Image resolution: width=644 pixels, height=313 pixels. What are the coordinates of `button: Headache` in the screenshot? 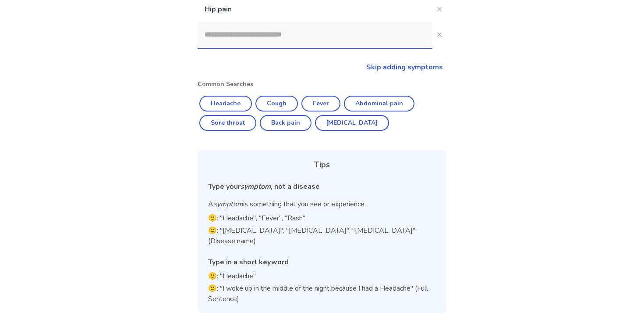 It's located at (225, 103).